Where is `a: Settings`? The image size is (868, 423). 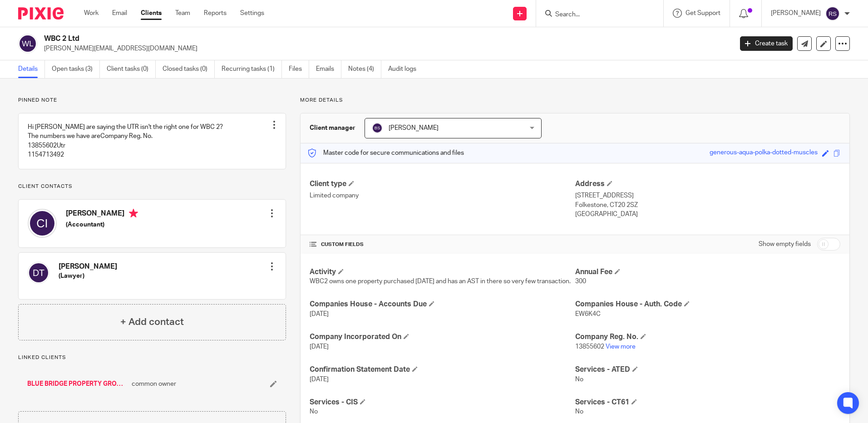
a: Settings is located at coordinates (252, 13).